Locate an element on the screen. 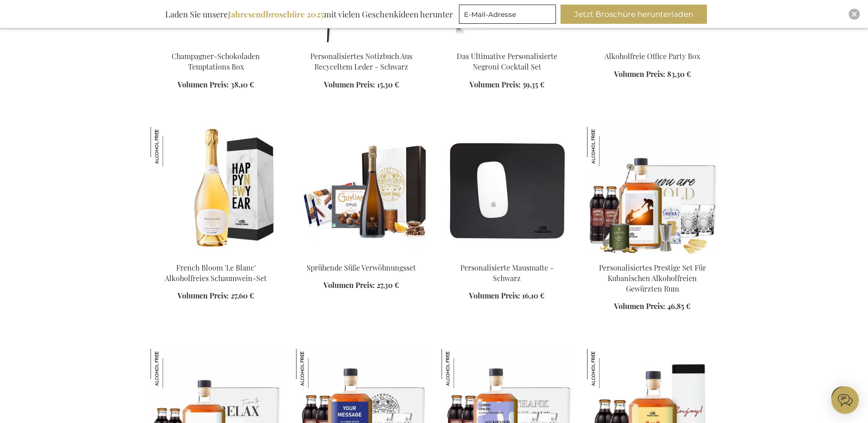 The image size is (868, 423). span: 46,85 € is located at coordinates (678, 305).